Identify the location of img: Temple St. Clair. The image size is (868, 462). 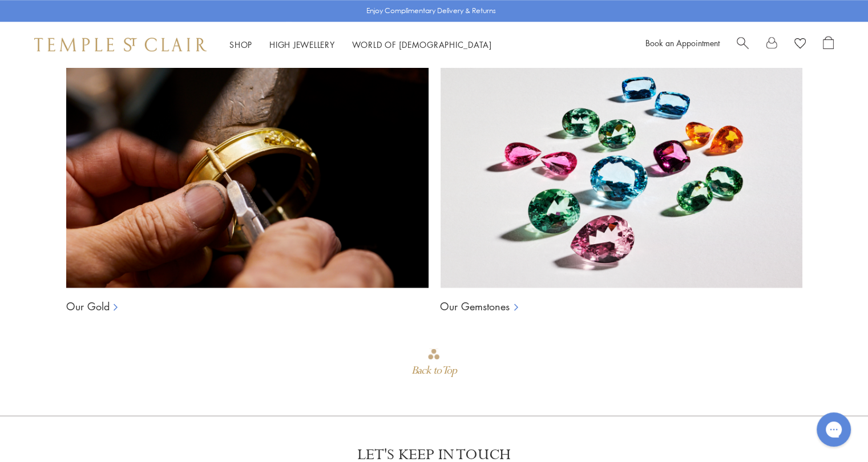
(120, 44).